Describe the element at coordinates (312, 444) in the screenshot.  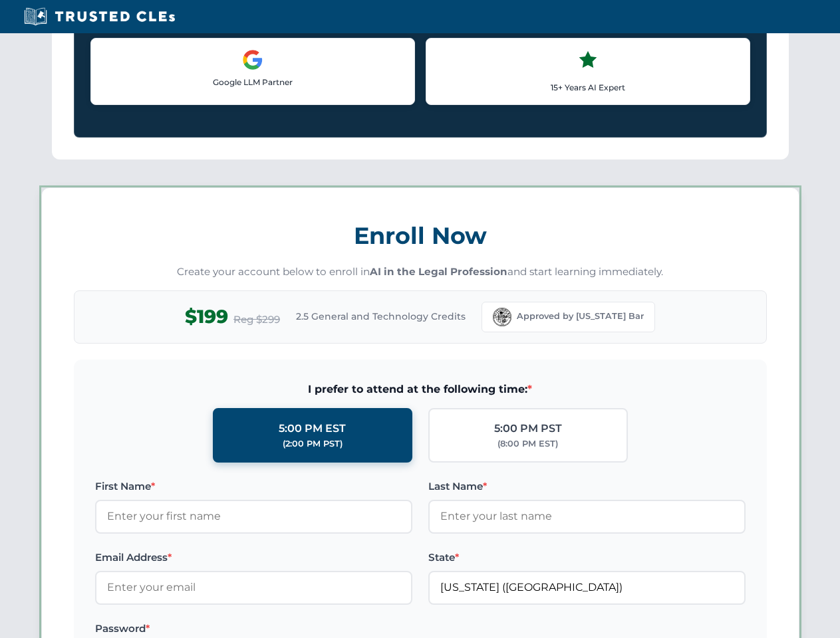
I see `div: (2:00 PM PST)` at that location.